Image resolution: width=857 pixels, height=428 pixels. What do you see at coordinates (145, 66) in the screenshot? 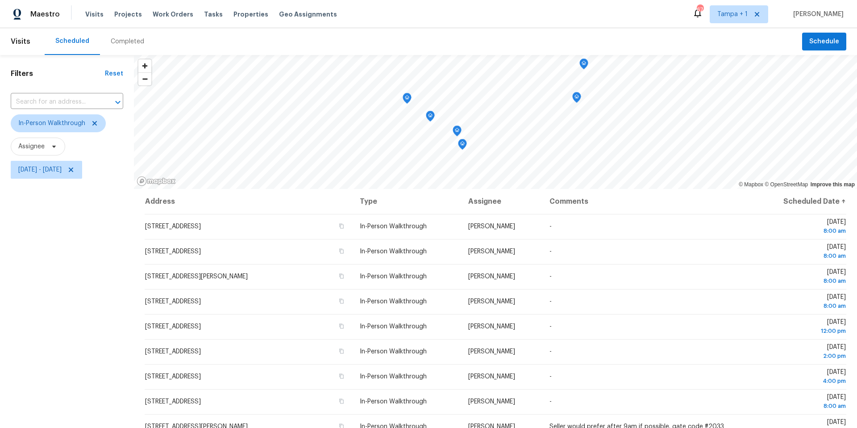
I see `span: Zoom in` at bounding box center [145, 66].